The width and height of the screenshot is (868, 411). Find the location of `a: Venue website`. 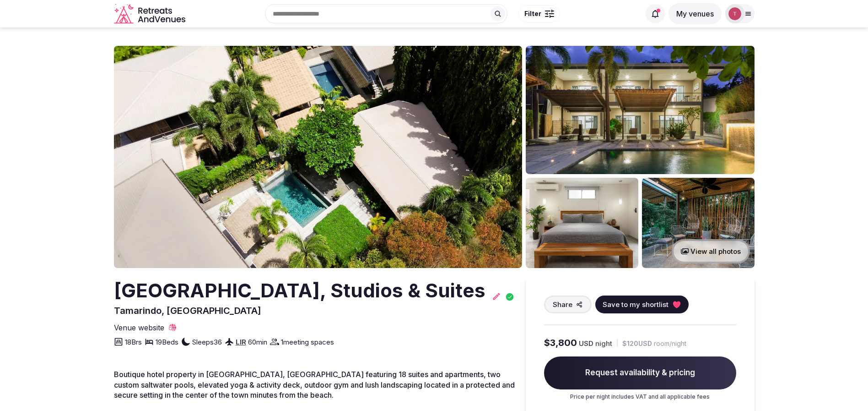

a: Venue website is located at coordinates (146, 327).